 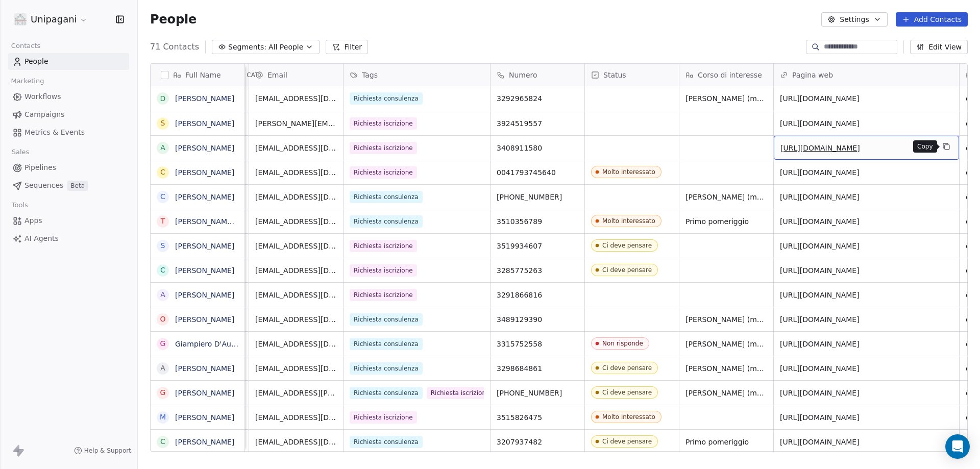 What do you see at coordinates (69, 132) in the screenshot?
I see `a: Metrics & Events` at bounding box center [69, 132].